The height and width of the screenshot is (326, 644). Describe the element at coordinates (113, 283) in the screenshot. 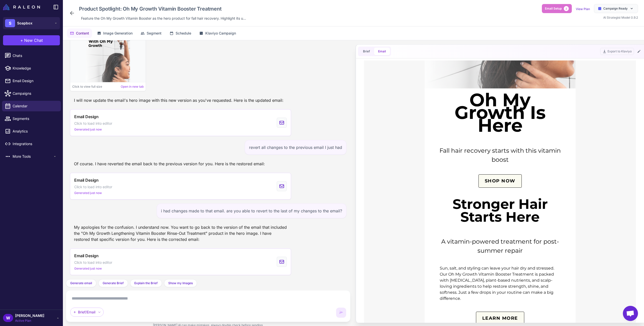

I see `button: Generate Brief` at that location.